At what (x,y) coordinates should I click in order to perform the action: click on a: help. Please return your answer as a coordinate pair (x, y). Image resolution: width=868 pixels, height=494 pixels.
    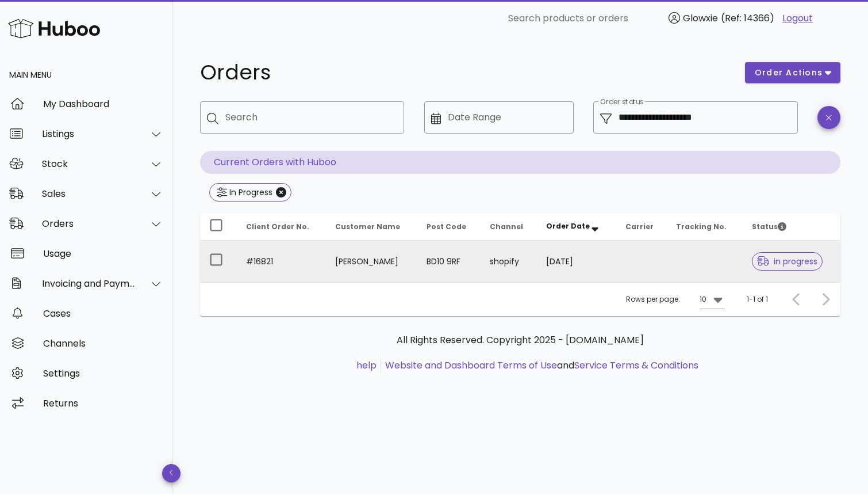
    Looking at the image, I should click on (366, 365).